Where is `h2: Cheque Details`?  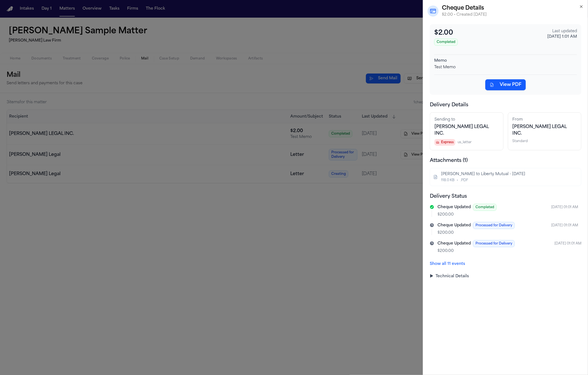 h2: Cheque Details is located at coordinates (513, 8).